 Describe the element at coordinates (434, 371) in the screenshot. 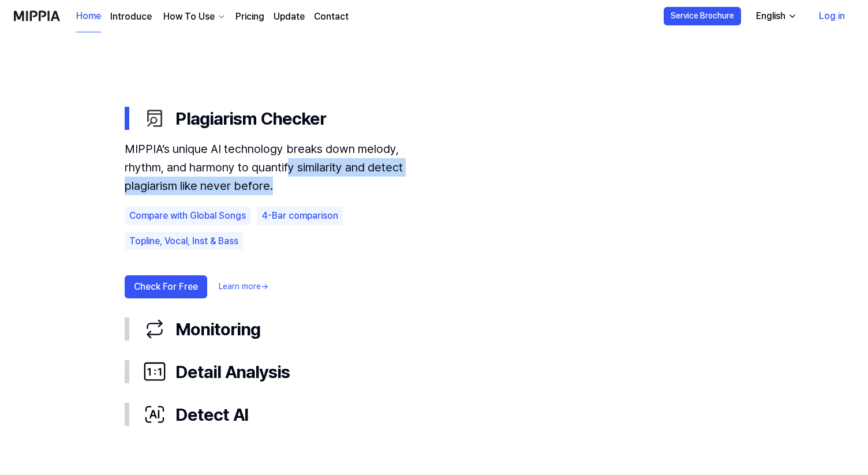

I see `button: Detail Analysis` at that location.